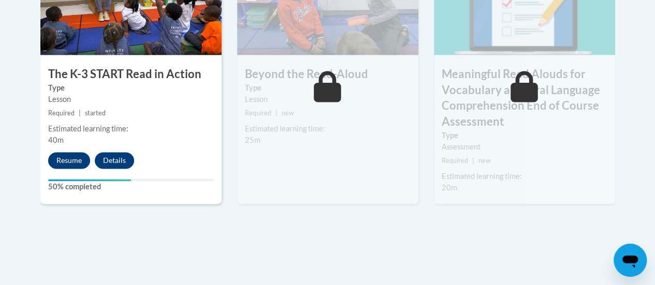  What do you see at coordinates (131, 74) in the screenshot?
I see `h3: The K-3 START Read in Action` at bounding box center [131, 74].